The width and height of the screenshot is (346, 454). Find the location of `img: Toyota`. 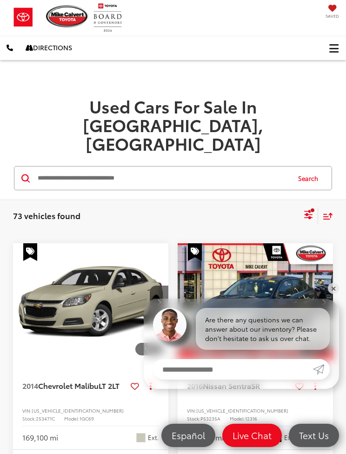

img: Toyota is located at coordinates (23, 17).